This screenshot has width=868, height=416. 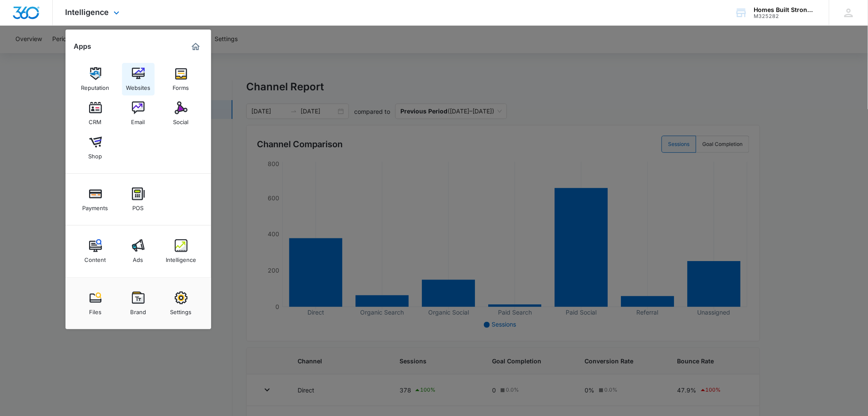 What do you see at coordinates (83, 46) in the screenshot?
I see `h2: Apps` at bounding box center [83, 46].